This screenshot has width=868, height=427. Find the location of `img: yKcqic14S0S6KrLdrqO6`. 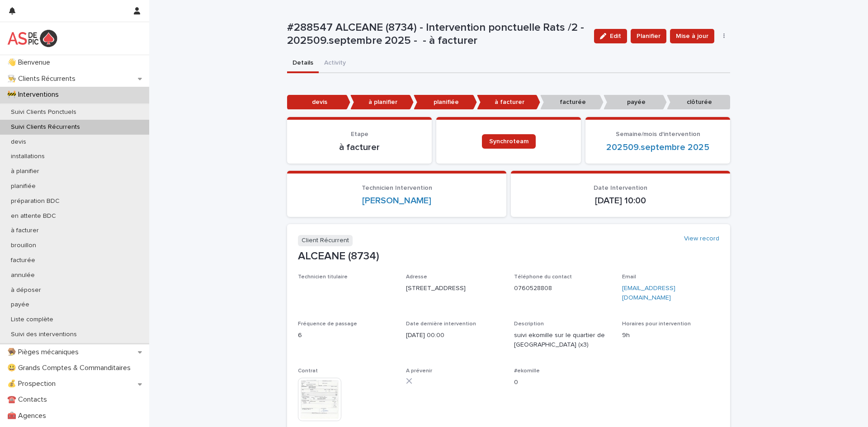

img: yKcqic14S0S6KrLdrqO6 is located at coordinates (32, 39).